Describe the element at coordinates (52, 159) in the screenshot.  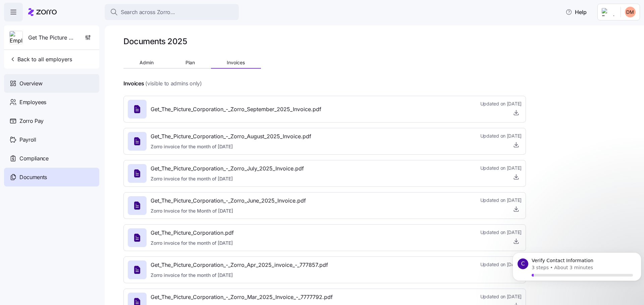
I see `a: Compliance` at that location.